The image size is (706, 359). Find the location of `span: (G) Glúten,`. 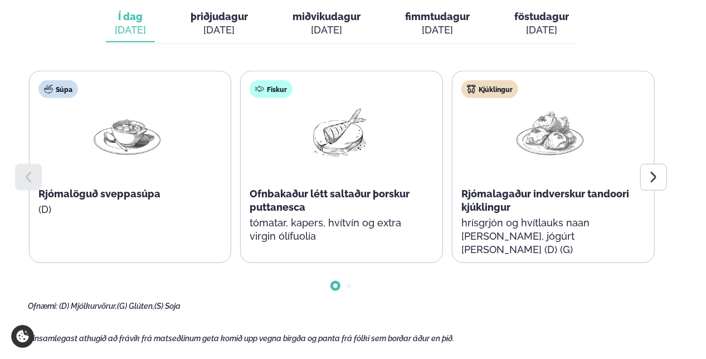

span: (G) Glúten, is located at coordinates (135, 306).